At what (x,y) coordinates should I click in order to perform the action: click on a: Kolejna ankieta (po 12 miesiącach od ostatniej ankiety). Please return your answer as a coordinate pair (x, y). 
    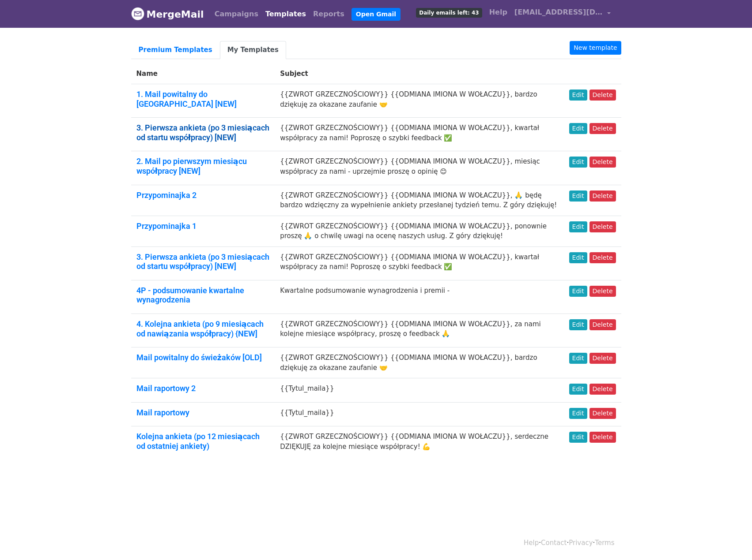
    Looking at the image, I should click on (197, 442).